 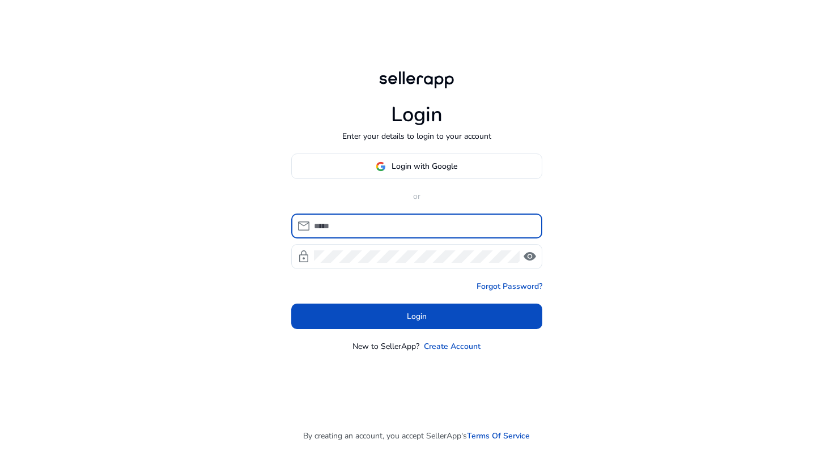 I want to click on span: mail, so click(x=304, y=226).